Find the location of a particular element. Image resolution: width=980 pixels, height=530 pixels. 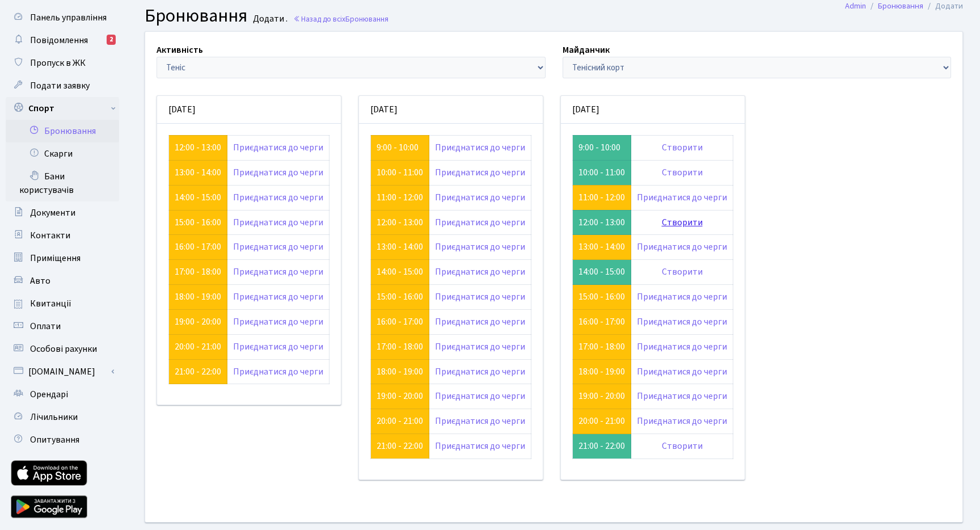

td: 10:00 - 11:00 is located at coordinates (602, 173).